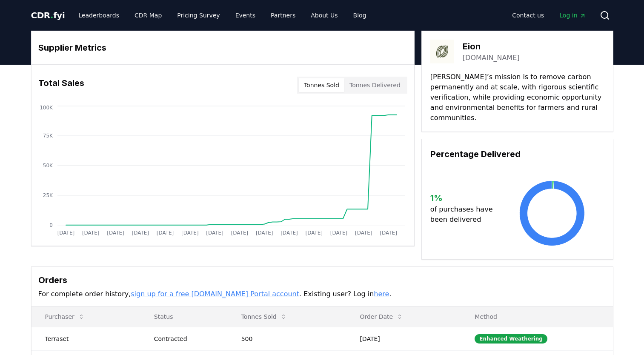 The height and width of the screenshot is (355, 644). Describe the element at coordinates (48, 136) in the screenshot. I see `tspan: 75K` at that location.